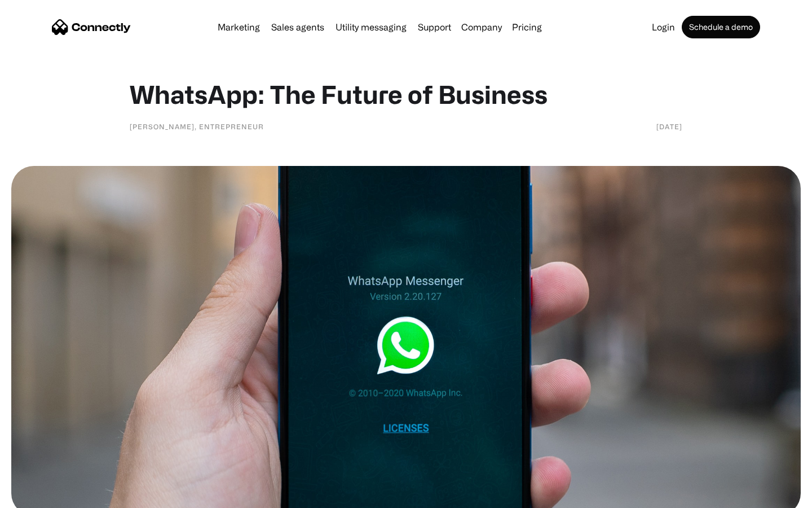 The image size is (812, 508). Describe the element at coordinates (239, 27) in the screenshot. I see `a: Marketing` at that location.